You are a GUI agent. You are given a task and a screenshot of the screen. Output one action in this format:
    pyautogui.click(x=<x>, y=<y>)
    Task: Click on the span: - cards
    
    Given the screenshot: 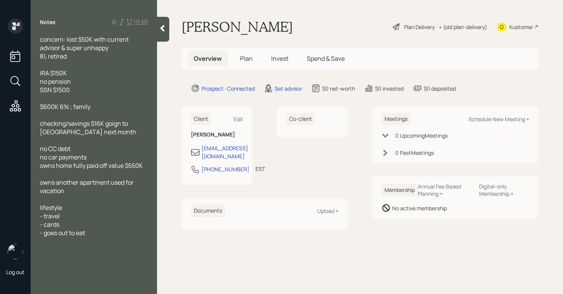 What is the action you would take?
    pyautogui.click(x=49, y=225)
    